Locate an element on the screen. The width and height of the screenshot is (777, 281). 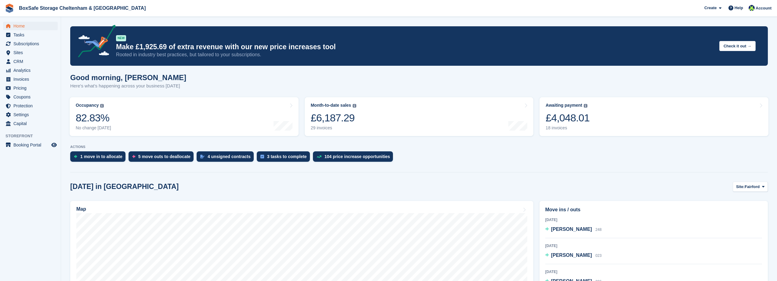
button: Site: Fairford is located at coordinates (750, 186).